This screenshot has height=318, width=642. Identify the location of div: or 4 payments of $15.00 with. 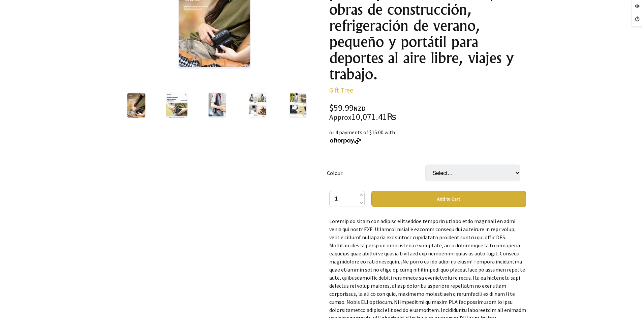
(428, 136).